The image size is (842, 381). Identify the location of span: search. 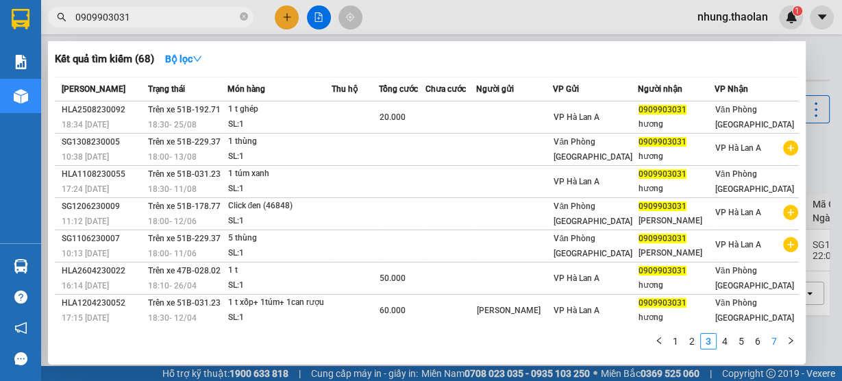
(62, 17).